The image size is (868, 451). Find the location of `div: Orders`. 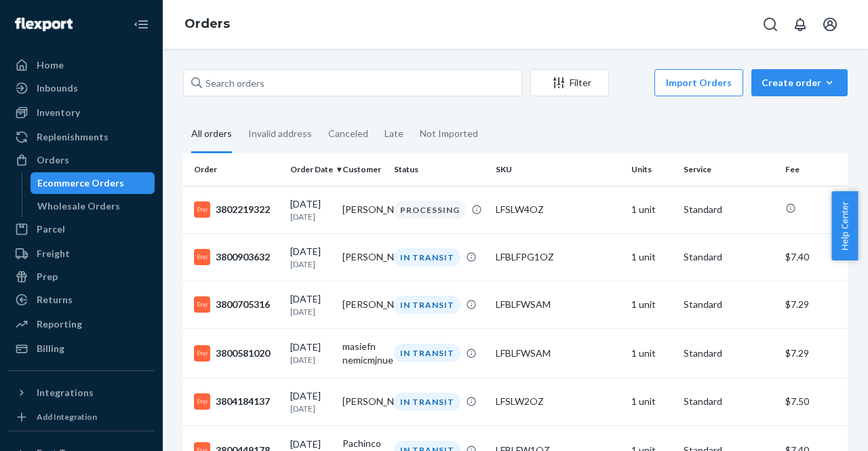

div: Orders is located at coordinates (53, 160).